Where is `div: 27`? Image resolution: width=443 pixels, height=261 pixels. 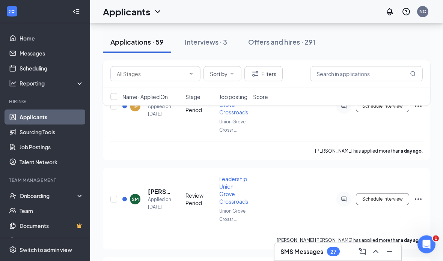 div: 27 is located at coordinates (333, 252).